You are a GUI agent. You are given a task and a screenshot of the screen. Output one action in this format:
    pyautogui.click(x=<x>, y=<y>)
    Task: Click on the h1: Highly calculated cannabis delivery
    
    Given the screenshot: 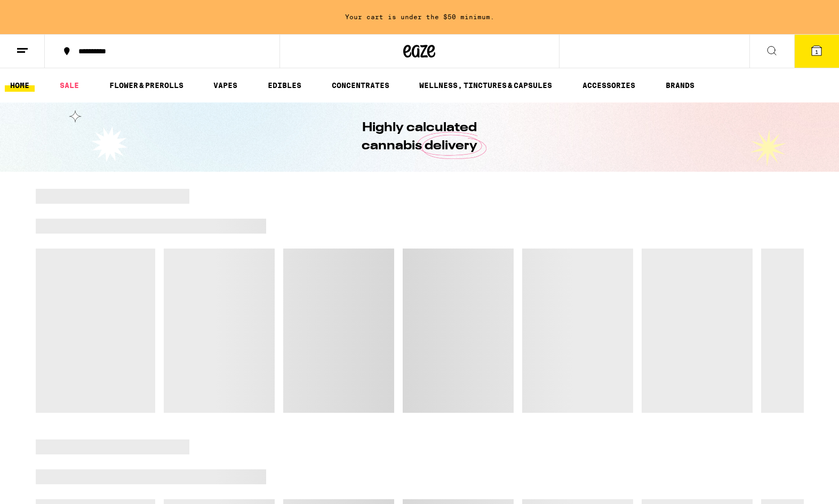 What is the action you would take?
    pyautogui.click(x=420, y=137)
    